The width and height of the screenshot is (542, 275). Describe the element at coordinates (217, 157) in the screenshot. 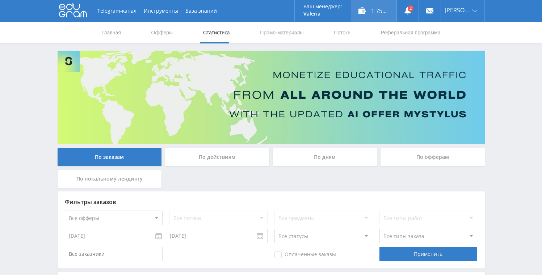

I see `div: По действиям` at that location.